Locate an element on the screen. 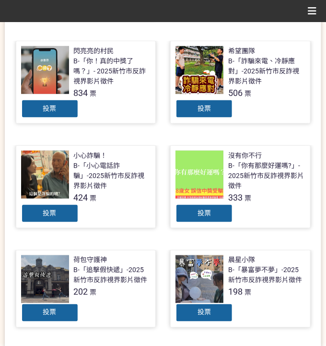  div: 希望團隊 is located at coordinates (242, 51).